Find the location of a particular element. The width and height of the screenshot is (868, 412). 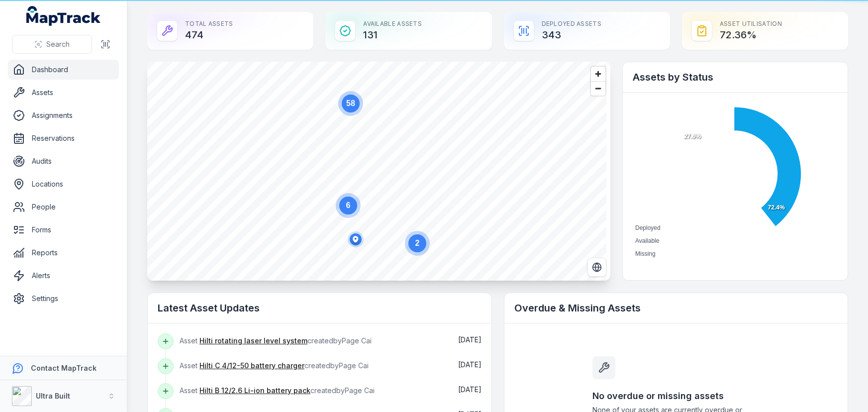

a: MapTrack is located at coordinates (64, 16).